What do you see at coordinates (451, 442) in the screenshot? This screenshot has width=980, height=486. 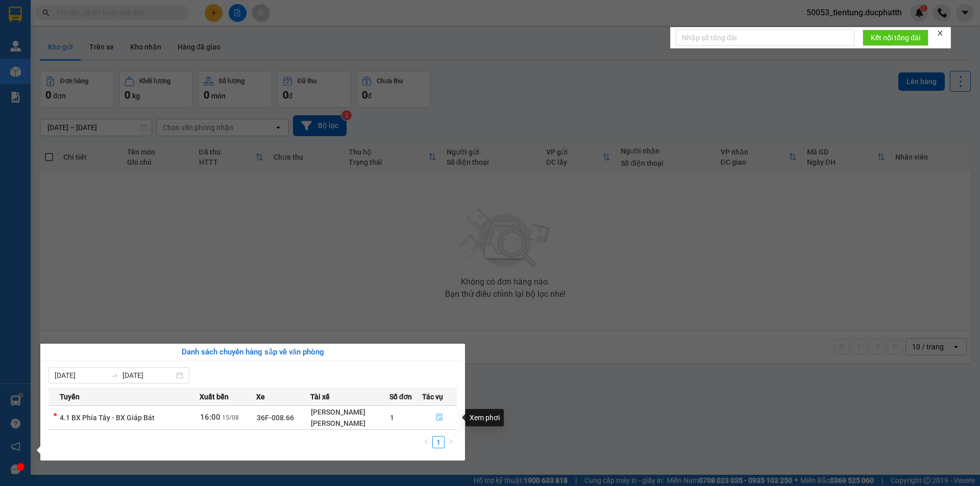 I see `span: right` at bounding box center [451, 442].